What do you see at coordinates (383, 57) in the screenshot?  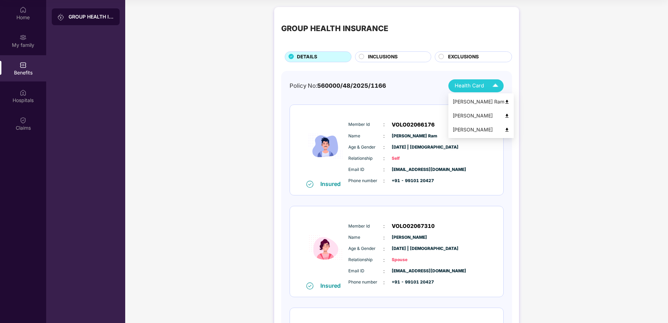 I see `span: INCLUSIONS` at bounding box center [383, 57].